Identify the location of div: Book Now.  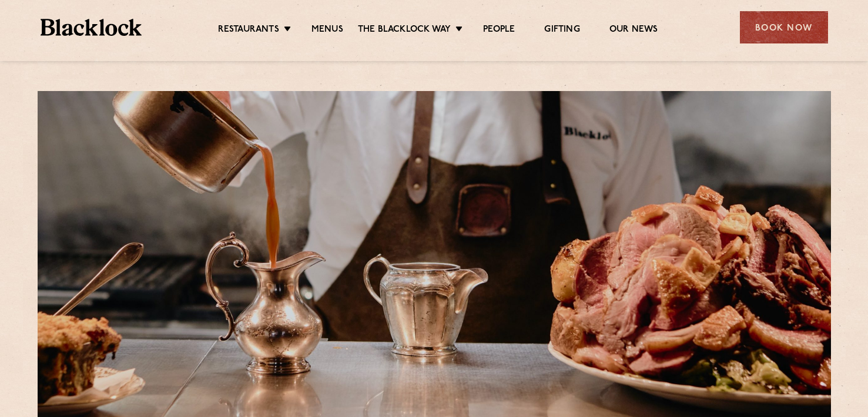
(784, 27).